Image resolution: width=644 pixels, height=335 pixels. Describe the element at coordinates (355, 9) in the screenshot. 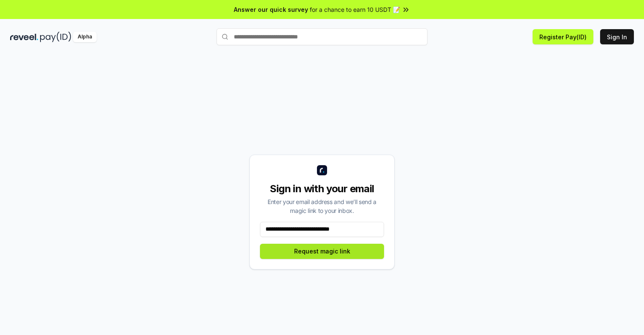

I see `span: for a chance to earn 10 USDT 📝` at that location.